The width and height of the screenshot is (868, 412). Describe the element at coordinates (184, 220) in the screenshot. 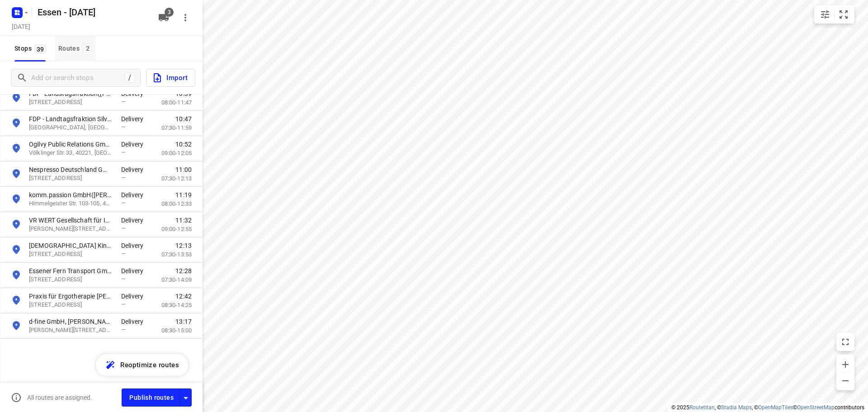

I see `span: 11:32` at that location.